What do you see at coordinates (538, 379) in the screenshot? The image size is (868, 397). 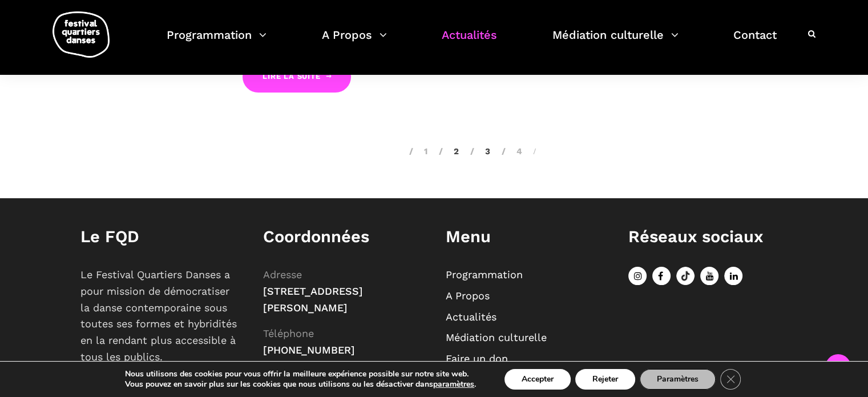 I see `button: Accepter` at bounding box center [538, 379].